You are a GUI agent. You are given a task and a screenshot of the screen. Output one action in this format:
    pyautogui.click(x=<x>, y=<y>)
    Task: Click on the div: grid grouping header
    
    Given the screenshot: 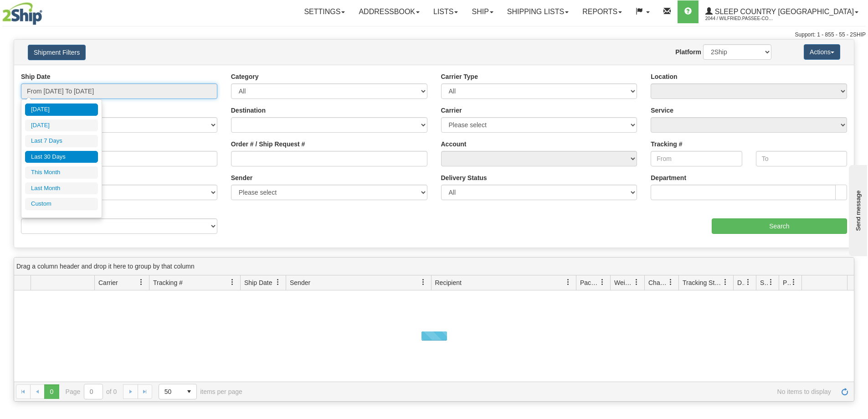 What is the action you would take?
    pyautogui.click(x=434, y=266)
    